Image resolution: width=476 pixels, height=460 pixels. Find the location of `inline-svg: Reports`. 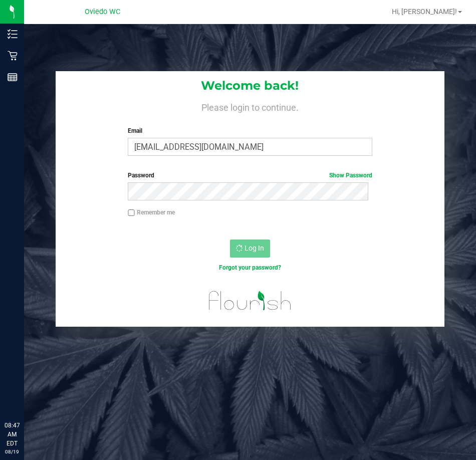

inline-svg: Reports is located at coordinates (12, 77).